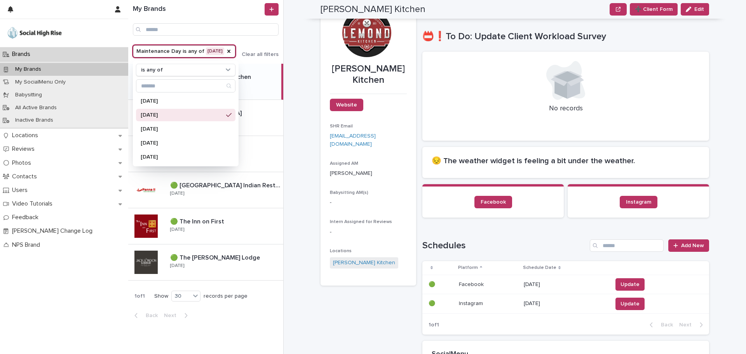  I want to click on span: Facebook, so click(493, 202).